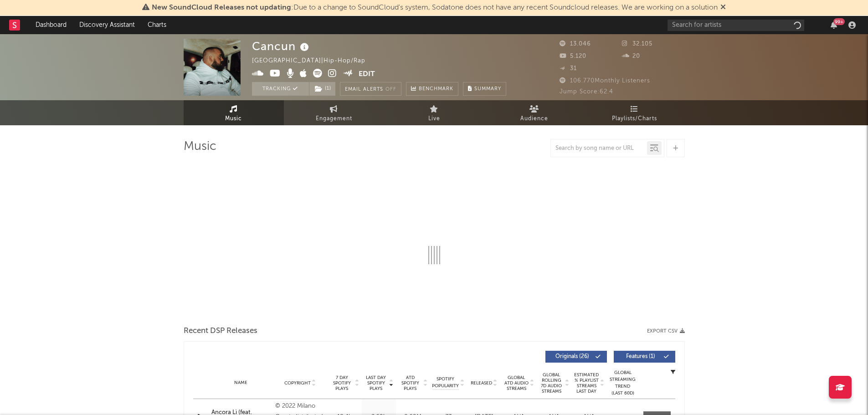 The width and height of the screenshot is (868, 415). What do you see at coordinates (839, 22) in the screenshot?
I see `div: 99 +` at bounding box center [839, 22].